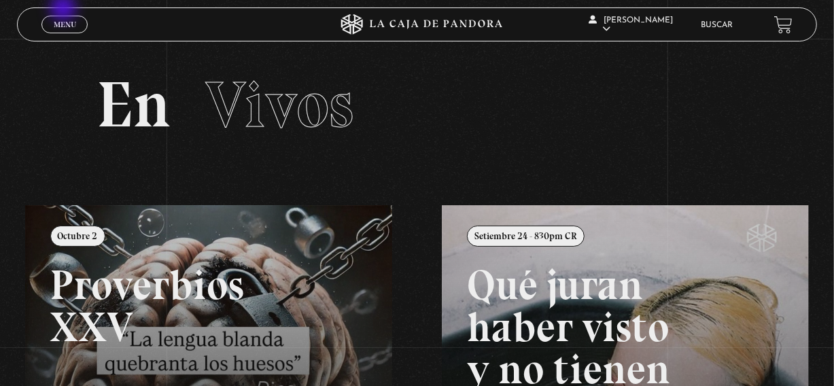 This screenshot has width=834, height=386. Describe the element at coordinates (417, 105) in the screenshot. I see `h2: En` at that location.